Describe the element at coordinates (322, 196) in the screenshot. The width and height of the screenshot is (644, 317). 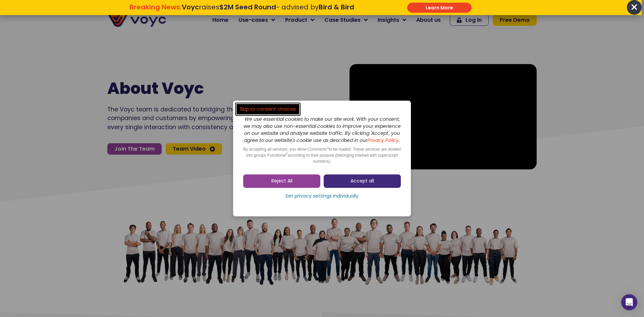
I see `span: Set privacy settings individually` at that location.